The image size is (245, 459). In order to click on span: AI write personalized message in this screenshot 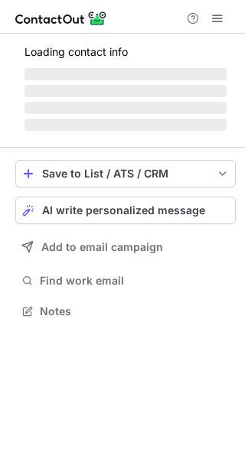, I will do `click(123, 210)`.